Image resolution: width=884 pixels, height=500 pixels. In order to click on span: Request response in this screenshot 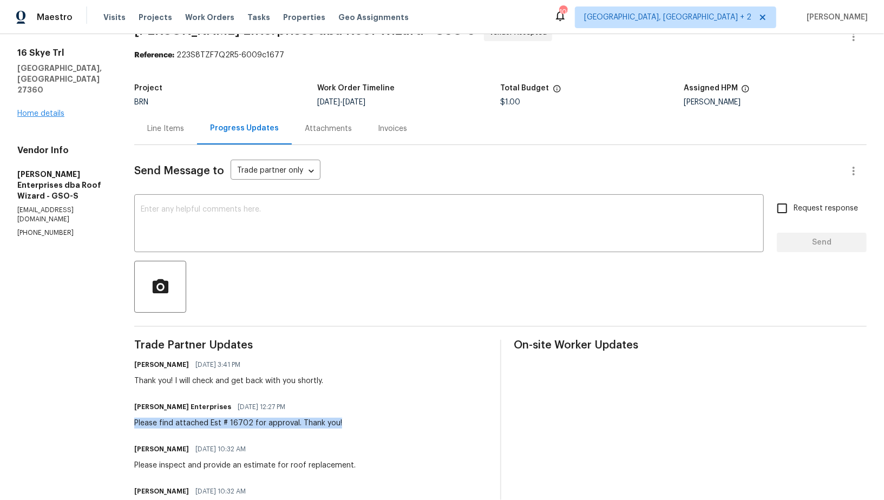, I will do `click(825, 208)`.